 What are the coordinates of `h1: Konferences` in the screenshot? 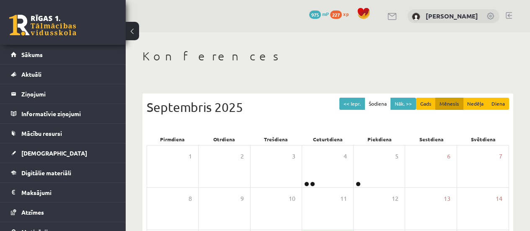 It's located at (327, 56).